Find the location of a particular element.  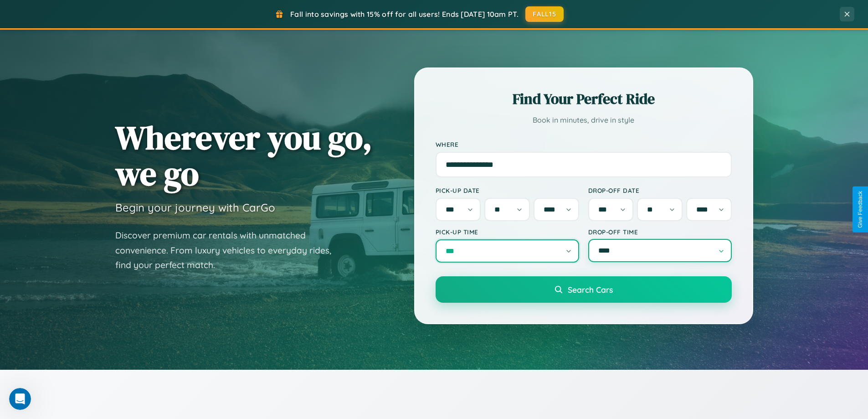

div: Give Feedback is located at coordinates (861, 209).